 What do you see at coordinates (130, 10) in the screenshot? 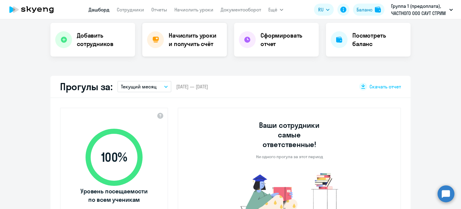
I see `a: Сотрудники` at bounding box center [130, 10].